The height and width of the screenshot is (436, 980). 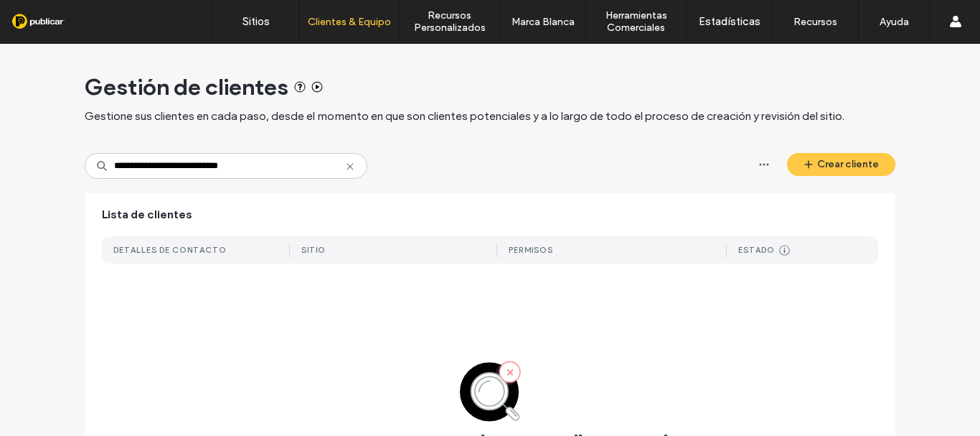 I want to click on span: Gestione sus clientes en cada paso, desde el momento en que son clientes potenciales y a lo largo..., so click(x=464, y=116).